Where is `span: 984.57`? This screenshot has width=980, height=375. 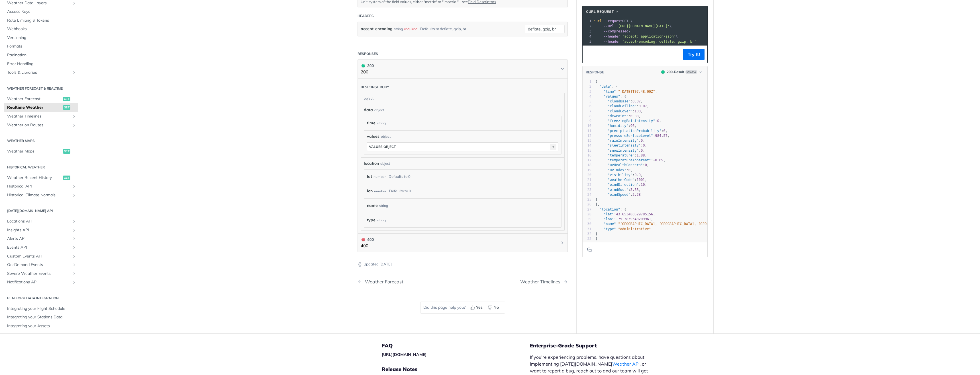
span: 984.57 is located at coordinates (661, 136).